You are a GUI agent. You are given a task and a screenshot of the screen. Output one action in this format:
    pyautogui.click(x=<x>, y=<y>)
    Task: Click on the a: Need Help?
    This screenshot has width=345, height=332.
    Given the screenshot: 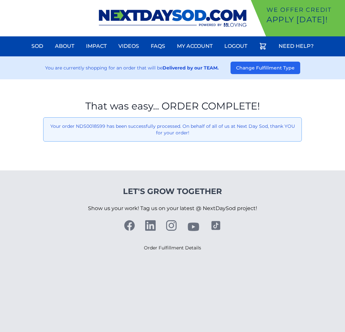 What is the action you would take?
    pyautogui.click(x=296, y=46)
    